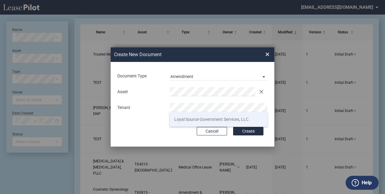  Describe the element at coordinates (218, 76) in the screenshot. I see `md-select: Document Type: Amendment` at that location.